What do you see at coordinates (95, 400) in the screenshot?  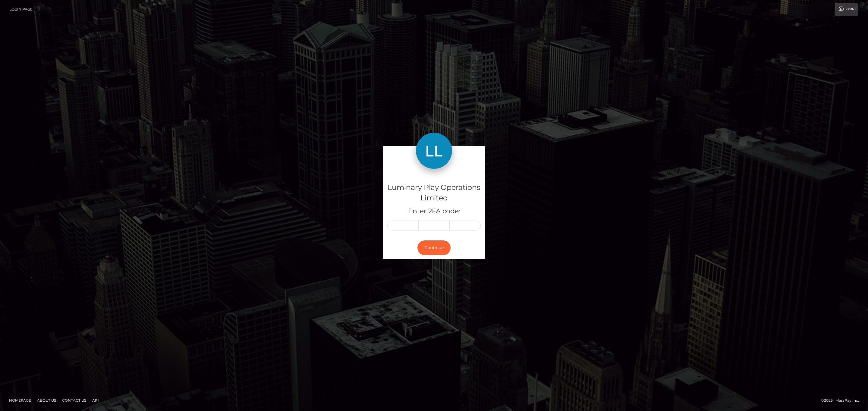 I see `a: API` at bounding box center [95, 400].